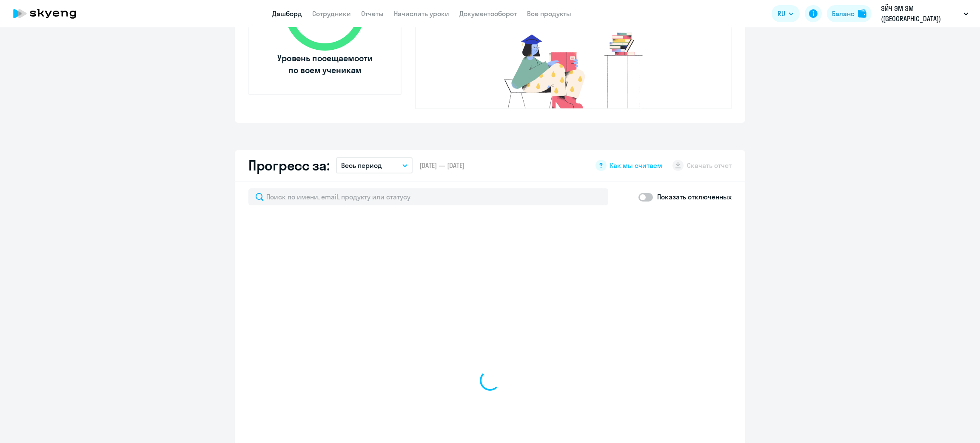  Describe the element at coordinates (332, 13) in the screenshot. I see `a: Сотрудники` at that location.